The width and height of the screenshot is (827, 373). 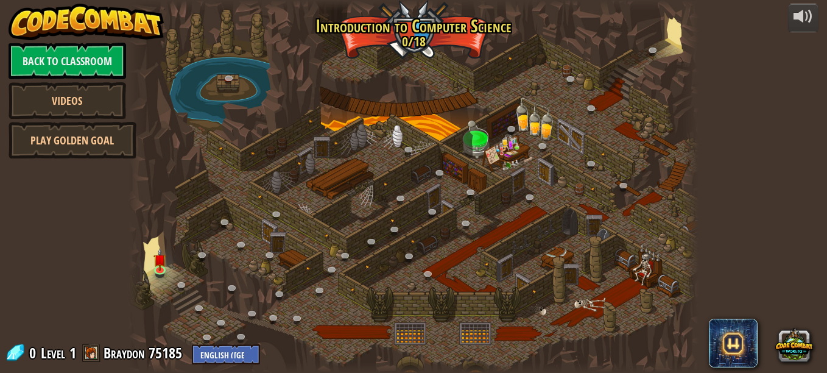 What do you see at coordinates (144, 353) in the screenshot?
I see `a: Braydon 75185` at bounding box center [144, 353].